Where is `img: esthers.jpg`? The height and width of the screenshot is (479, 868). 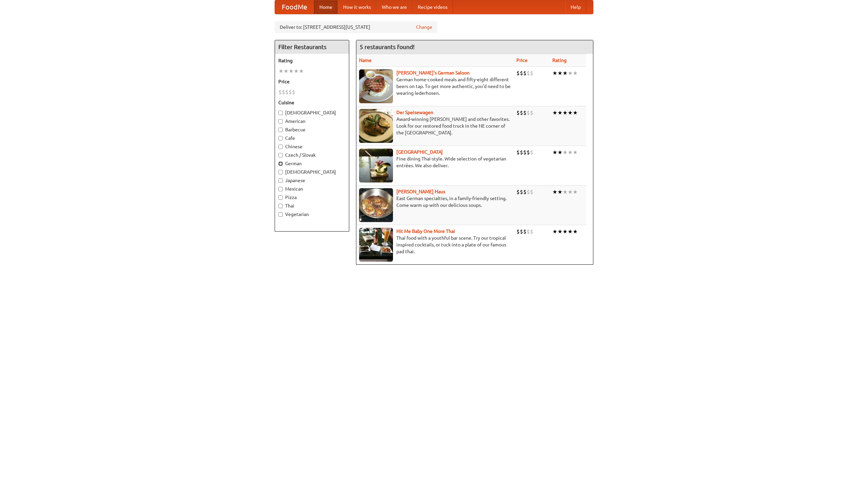 img: esthers.jpg is located at coordinates (376, 86).